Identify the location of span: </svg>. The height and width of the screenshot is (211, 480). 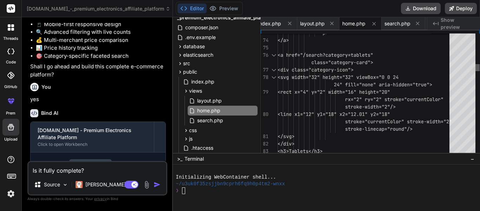
(286, 136).